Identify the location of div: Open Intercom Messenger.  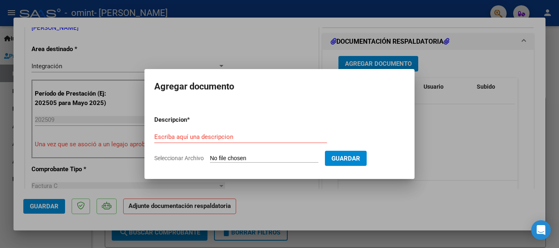
(541, 230).